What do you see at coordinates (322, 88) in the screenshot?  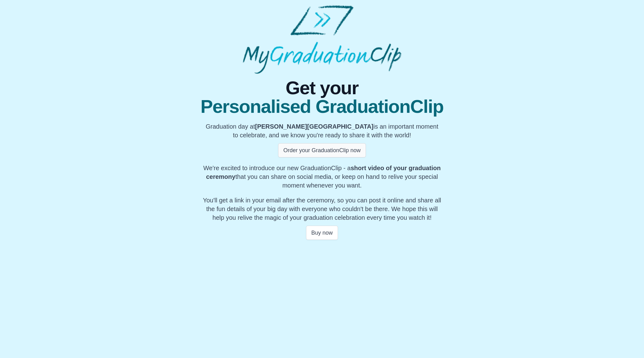 I see `span: Get your` at bounding box center [322, 88].